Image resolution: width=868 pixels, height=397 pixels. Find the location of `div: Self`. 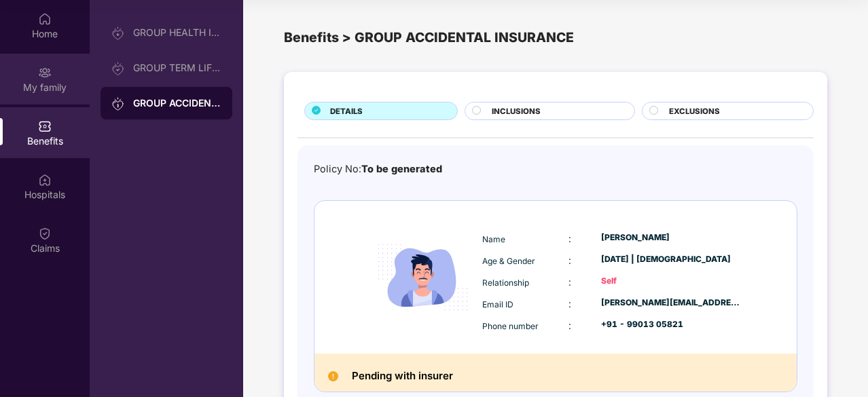

div: Self is located at coordinates (671, 281).